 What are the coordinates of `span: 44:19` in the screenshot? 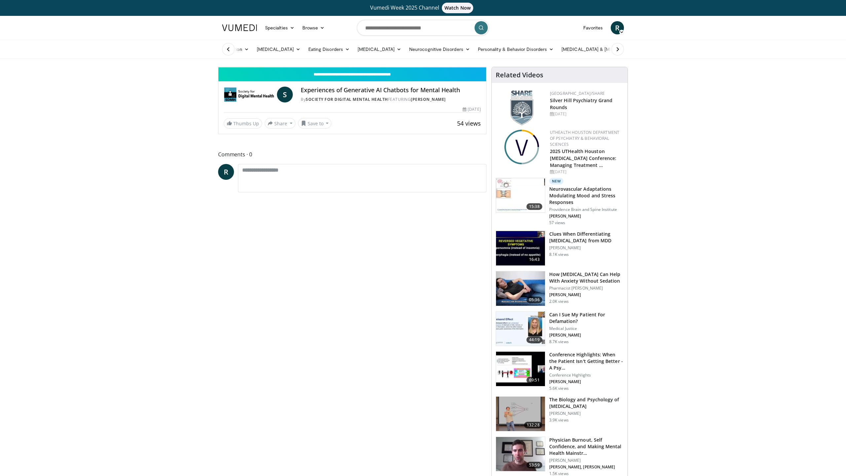 It's located at (535, 340).